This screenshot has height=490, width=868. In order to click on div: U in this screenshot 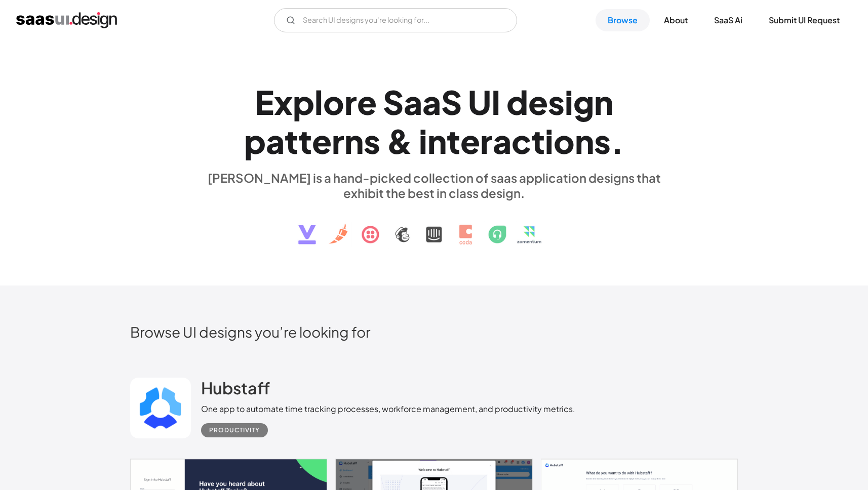, I will do `click(479, 102)`.